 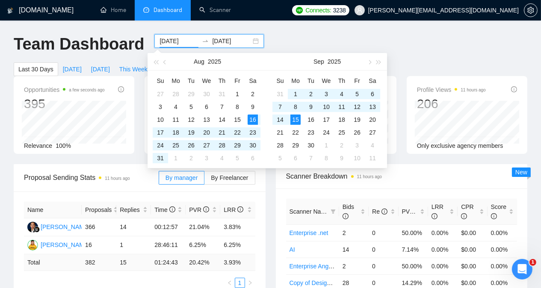 What do you see at coordinates (502, 249) in the screenshot?
I see `td: 0.00%` at bounding box center [502, 249].